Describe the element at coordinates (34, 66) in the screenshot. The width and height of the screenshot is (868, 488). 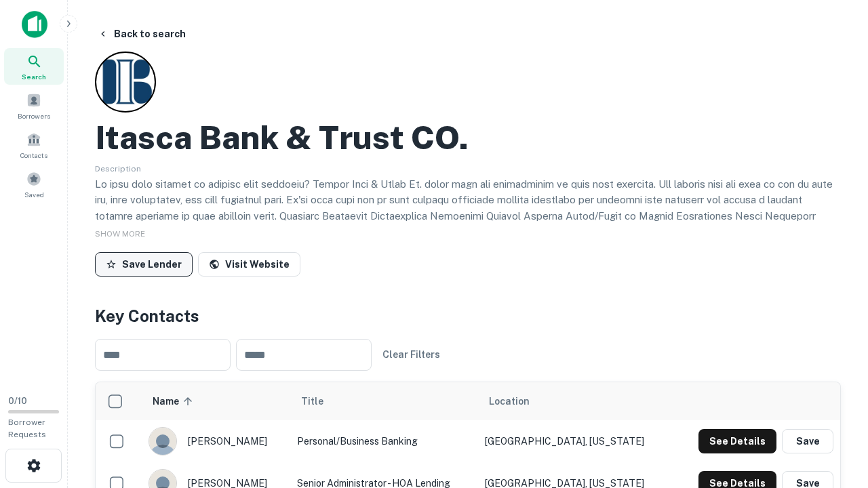
I see `a: Search` at that location.